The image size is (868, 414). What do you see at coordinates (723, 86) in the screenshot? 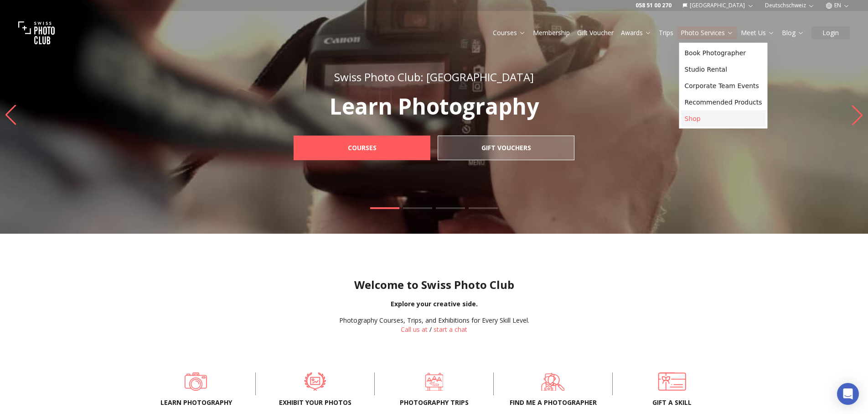
I see `a: Corporate Team Events` at bounding box center [723, 86].